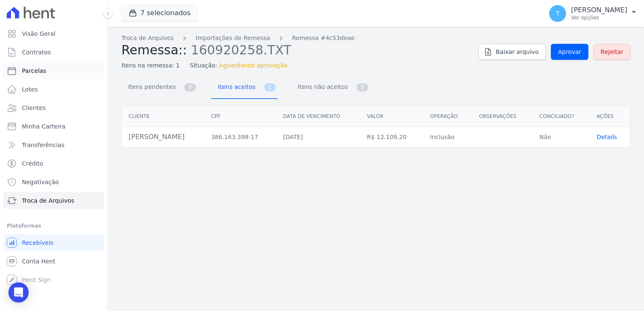 The width and height of the screenshot is (644, 311). I want to click on a: Rejeitar, so click(612, 52).